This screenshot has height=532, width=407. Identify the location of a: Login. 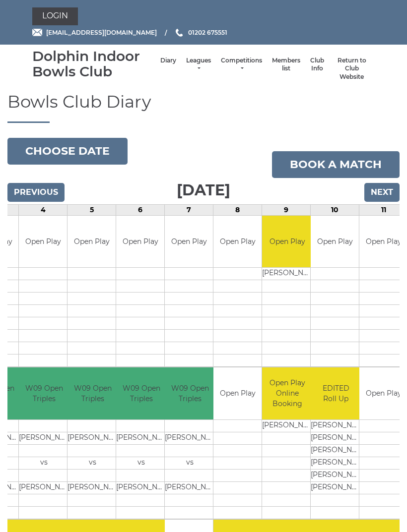
(55, 17).